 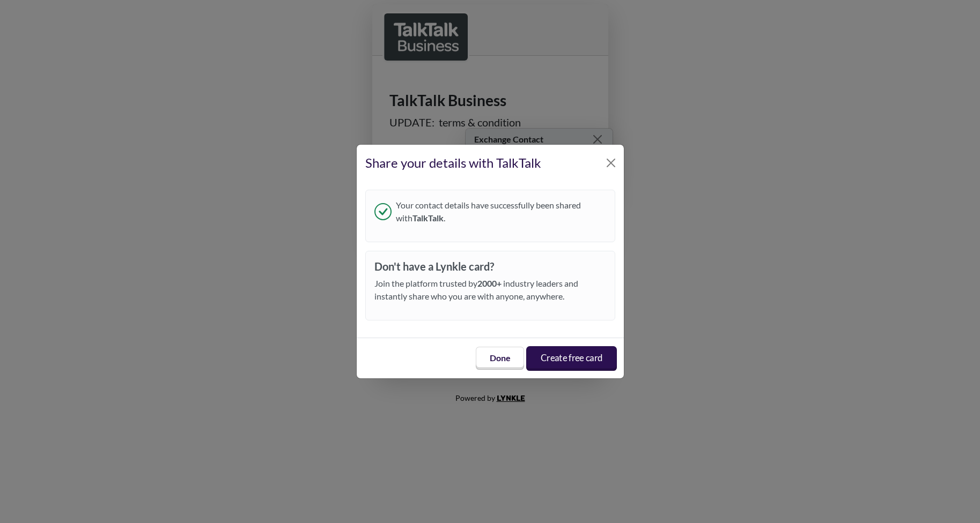 What do you see at coordinates (490, 290) in the screenshot?
I see `p: Join the platform trusted by industry leaders and instantly share who you are with anyone, anywhere.` at bounding box center [490, 290].